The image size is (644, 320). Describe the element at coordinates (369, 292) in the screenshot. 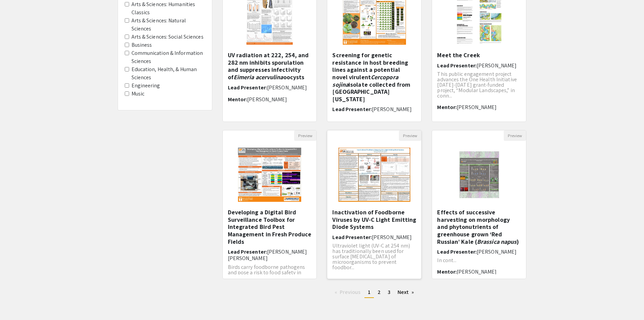

I see `span: 1` at that location.